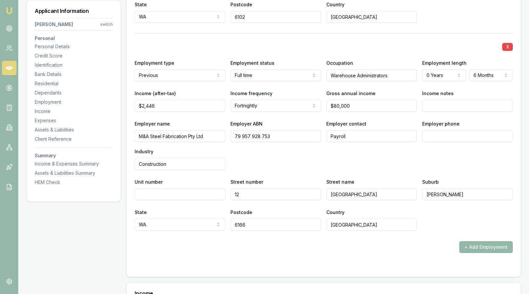 The image size is (529, 294). I want to click on label: Gross annual income, so click(351, 93).